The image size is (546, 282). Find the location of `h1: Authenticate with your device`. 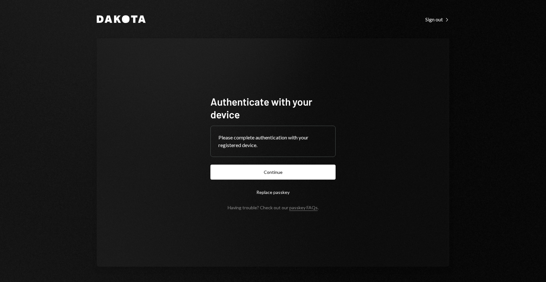

h1: Authenticate with your device is located at coordinates (273, 108).